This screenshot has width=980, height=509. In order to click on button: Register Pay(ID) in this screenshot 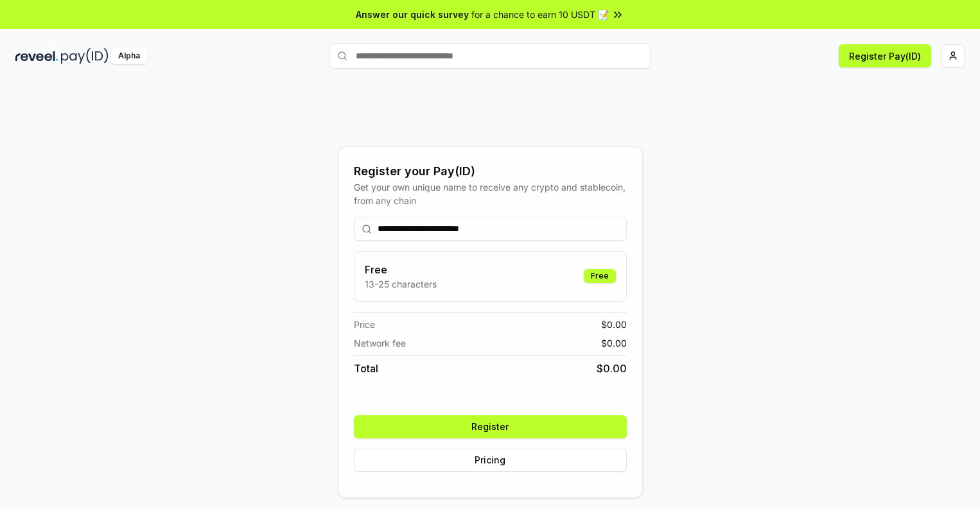, I will do `click(885, 56)`.